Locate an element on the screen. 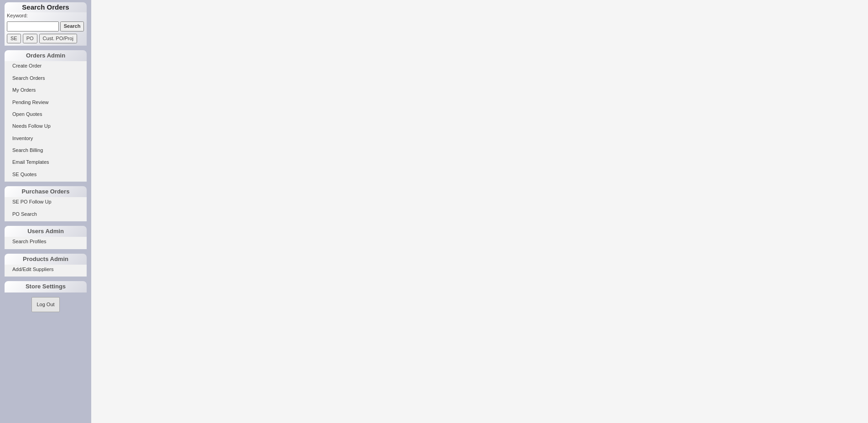 This screenshot has width=868, height=423. input: Search is located at coordinates (72, 26).